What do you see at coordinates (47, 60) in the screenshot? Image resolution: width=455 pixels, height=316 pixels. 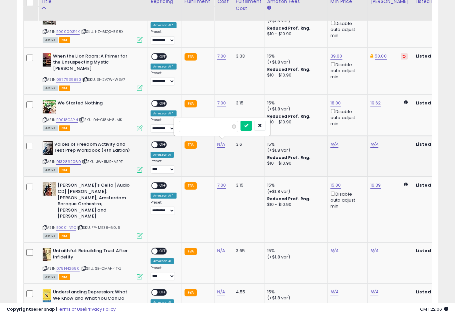 I see `img: 41qNW0iIxVL._SL40_.jpg` at bounding box center [47, 60].